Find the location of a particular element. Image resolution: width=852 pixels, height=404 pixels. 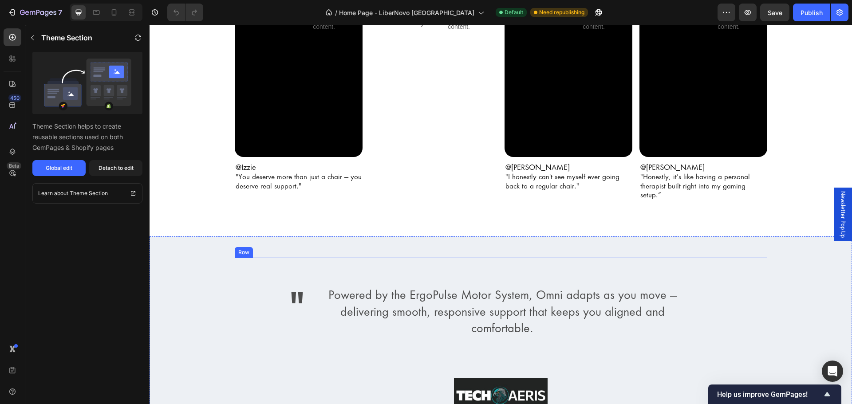

span: "Honestly, it’s like having a personal therapist built right into my gaming setup.” is located at coordinates (545, 161).